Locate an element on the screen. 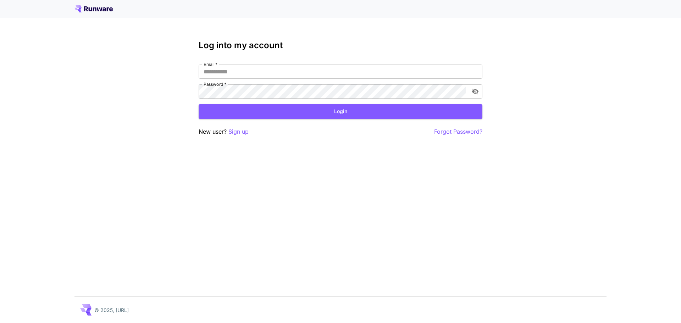  p: Forgot Password? is located at coordinates (458, 132).